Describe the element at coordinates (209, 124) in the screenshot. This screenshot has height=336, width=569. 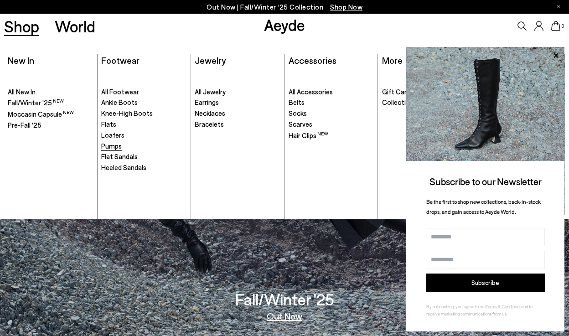
I see `span: Bracelets` at that location.